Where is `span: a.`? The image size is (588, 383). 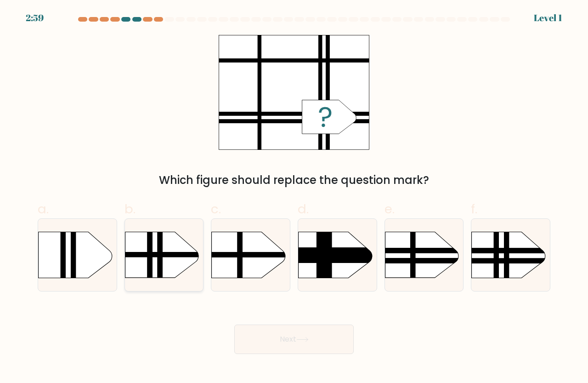 span: a. is located at coordinates (43, 209).